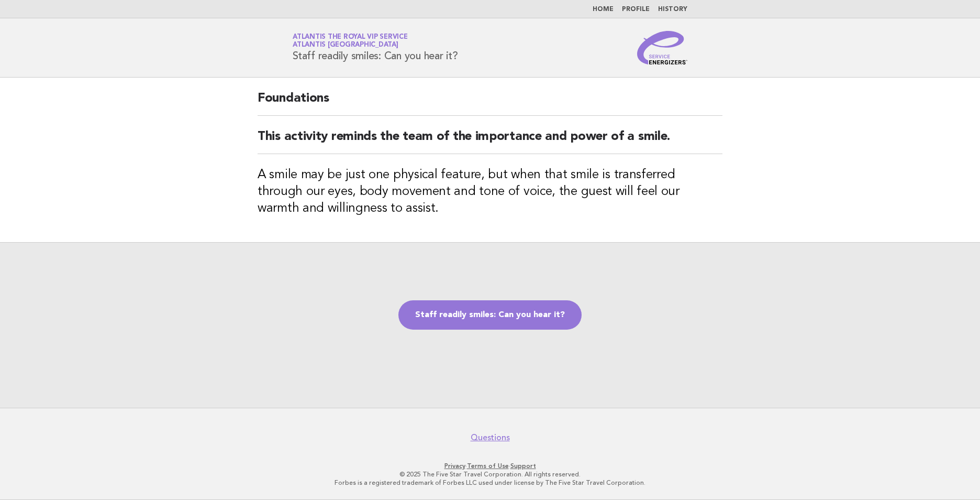 This screenshot has height=500, width=980. What do you see at coordinates (490, 437) in the screenshot?
I see `a: Questions` at bounding box center [490, 437].